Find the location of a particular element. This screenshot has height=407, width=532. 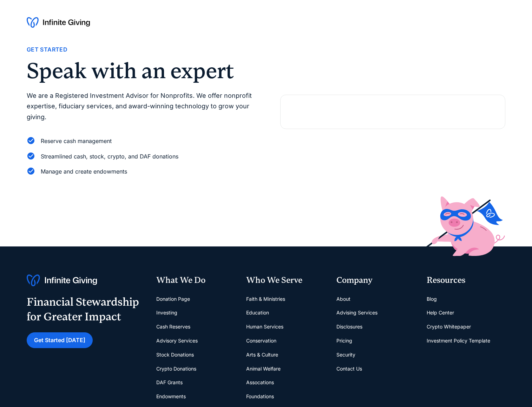

a: Stock Donations is located at coordinates (175, 355).